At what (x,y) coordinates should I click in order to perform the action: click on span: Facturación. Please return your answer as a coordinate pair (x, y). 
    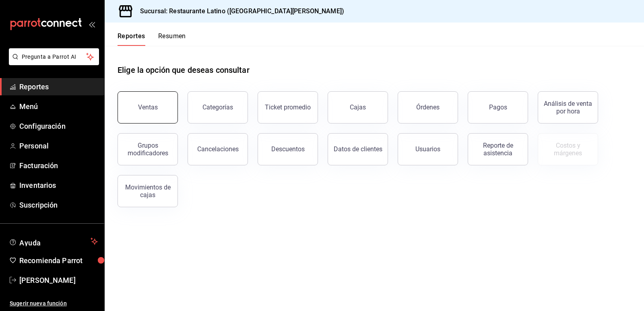
    Looking at the image, I should click on (58, 165).